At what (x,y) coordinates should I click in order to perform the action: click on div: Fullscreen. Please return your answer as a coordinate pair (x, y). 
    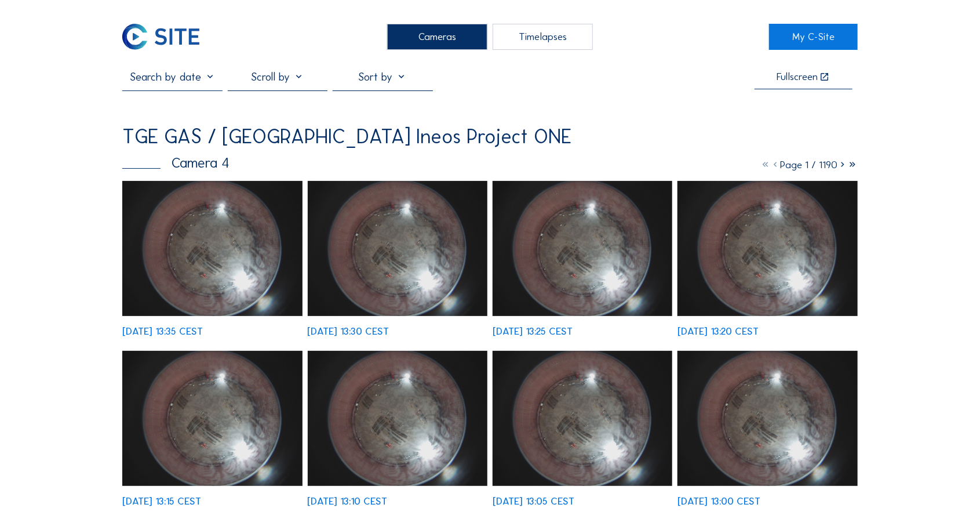
    Looking at the image, I should click on (798, 77).